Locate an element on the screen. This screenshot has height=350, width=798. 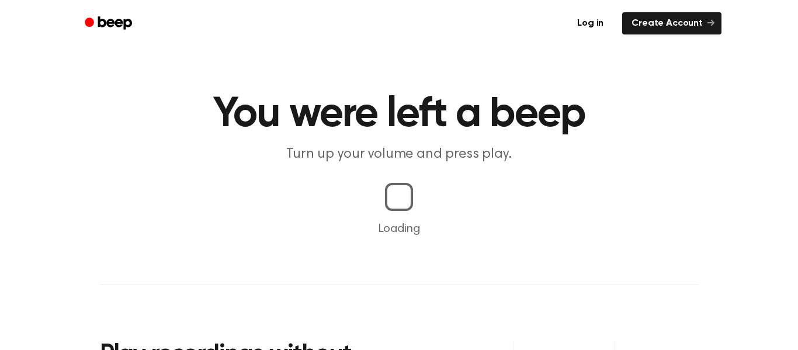
a: Create Account is located at coordinates (672, 23).